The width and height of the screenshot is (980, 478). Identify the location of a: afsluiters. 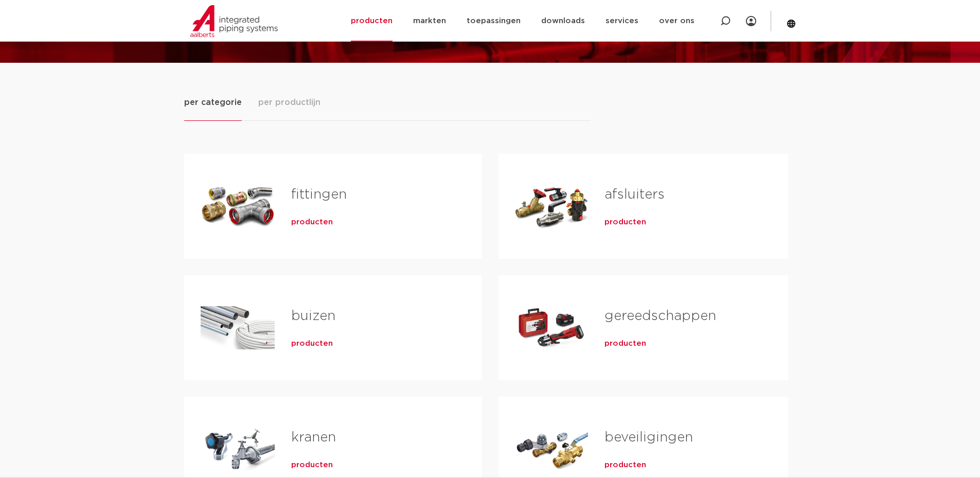
(634, 195).